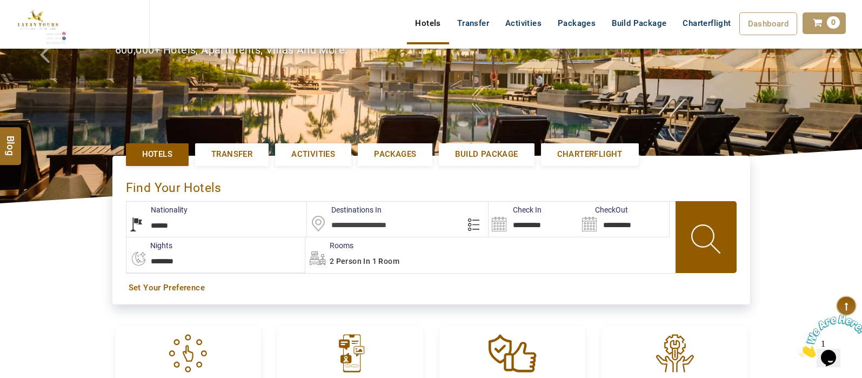  Describe the element at coordinates (603, 210) in the screenshot. I see `label: CheckOut` at that location.